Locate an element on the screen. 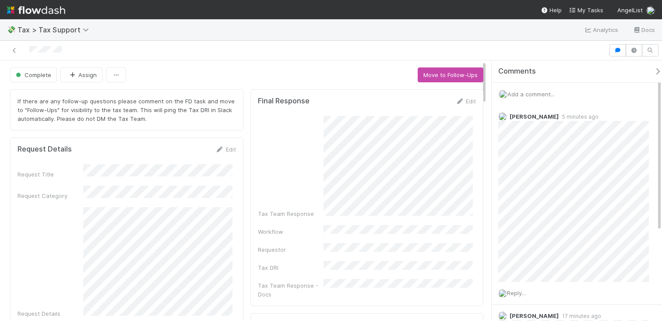  div: Request Title is located at coordinates (50, 174).